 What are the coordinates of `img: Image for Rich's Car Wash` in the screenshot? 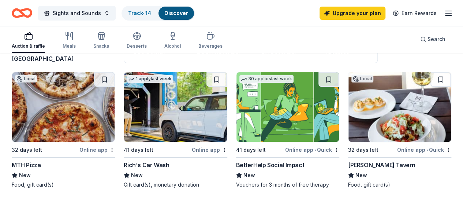 It's located at (175, 107).